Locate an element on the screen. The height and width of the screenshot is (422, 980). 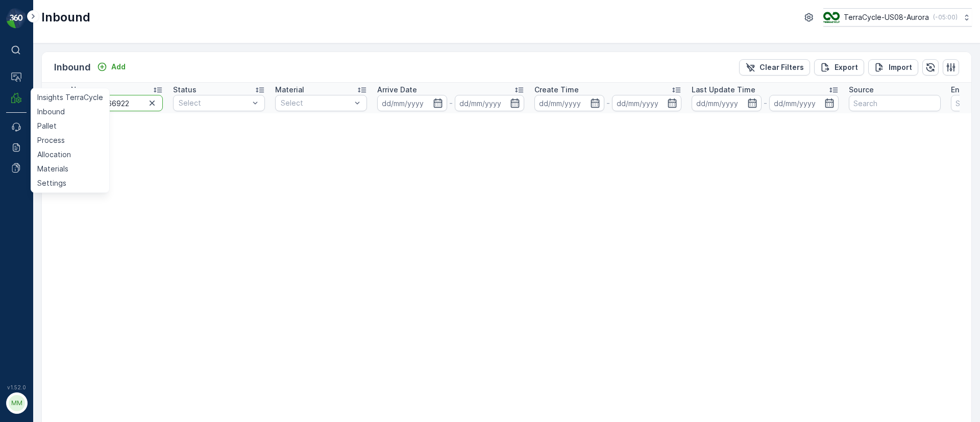
p: Import is located at coordinates (900, 67).